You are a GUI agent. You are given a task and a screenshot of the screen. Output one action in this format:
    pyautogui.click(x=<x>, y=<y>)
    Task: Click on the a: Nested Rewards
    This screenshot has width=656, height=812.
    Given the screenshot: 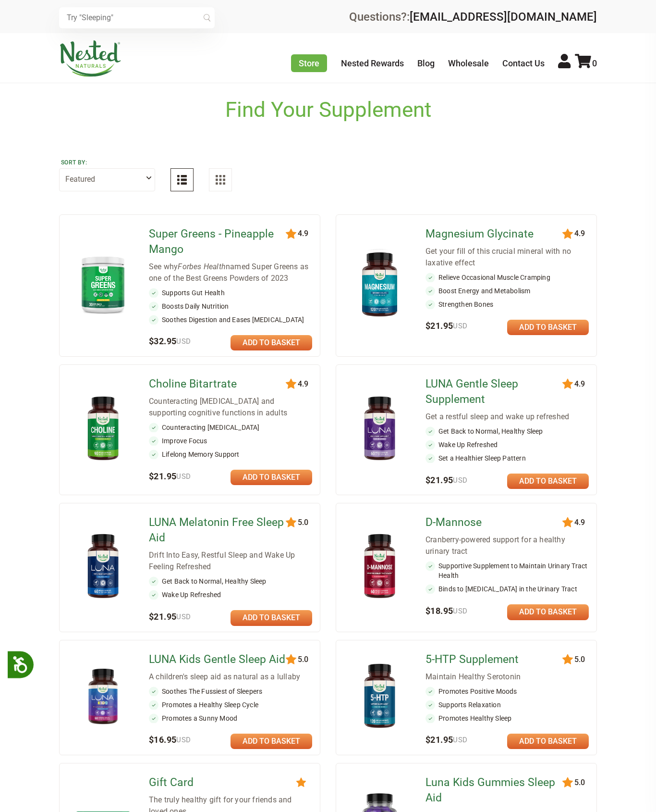 What is the action you would take?
    pyautogui.click(x=372, y=63)
    